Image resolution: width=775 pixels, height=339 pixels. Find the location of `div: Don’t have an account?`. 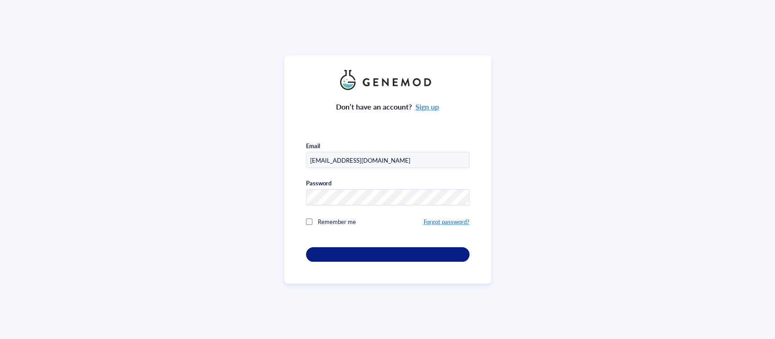

div: Don’t have an account? is located at coordinates (388, 107).